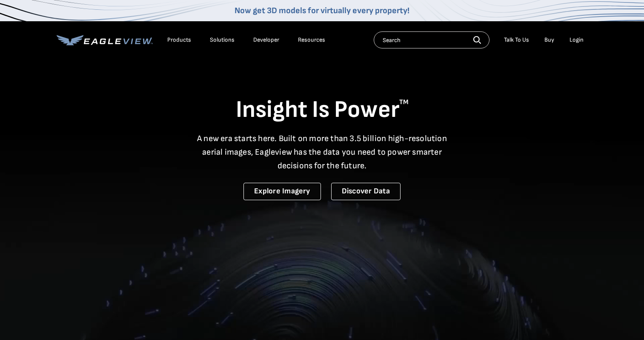 The image size is (644, 340). What do you see at coordinates (282, 191) in the screenshot?
I see `a: Explore Imagery` at bounding box center [282, 191].